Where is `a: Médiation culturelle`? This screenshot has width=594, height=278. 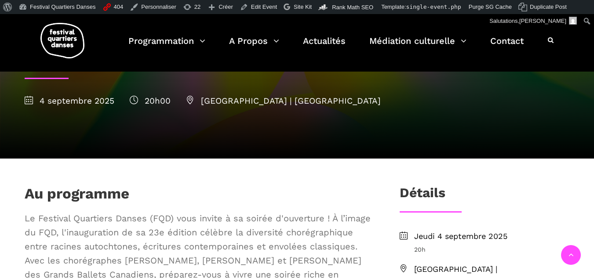
a: Médiation culturelle is located at coordinates (418, 46).